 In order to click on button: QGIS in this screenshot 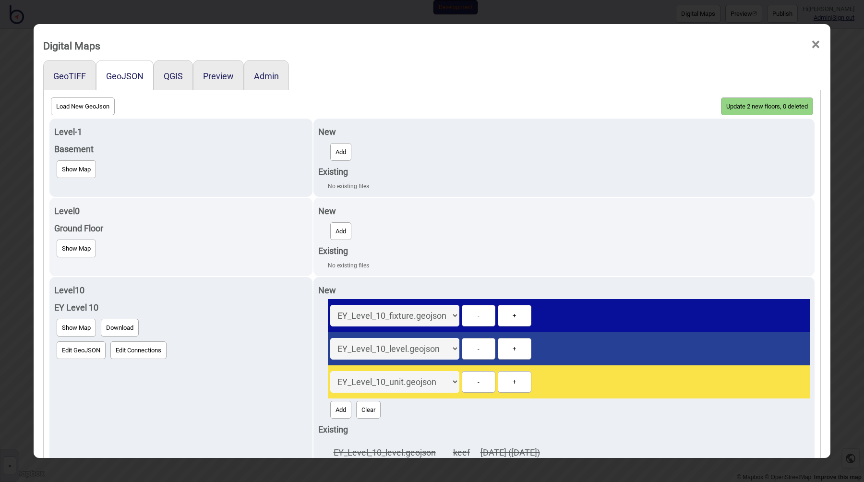, I will do `click(173, 76)`.